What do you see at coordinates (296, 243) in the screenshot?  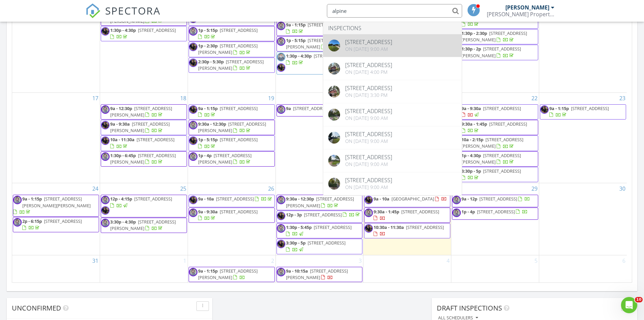 I see `span: 3:30p - 5p` at bounding box center [296, 243].